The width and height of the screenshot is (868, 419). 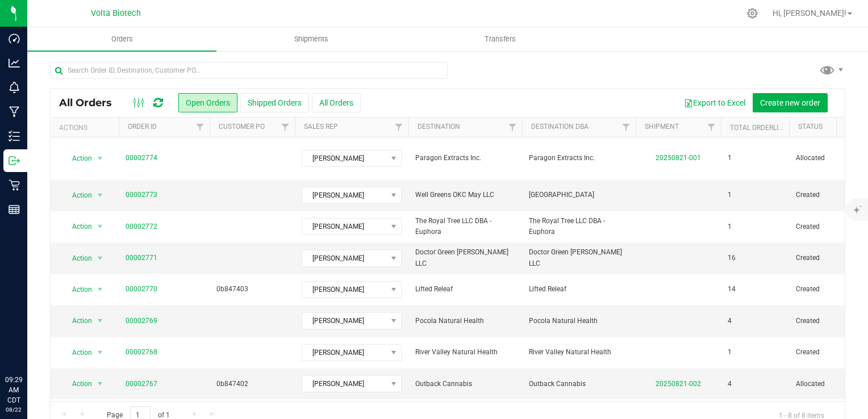 What do you see at coordinates (336, 103) in the screenshot?
I see `button: All Orders` at bounding box center [336, 103].